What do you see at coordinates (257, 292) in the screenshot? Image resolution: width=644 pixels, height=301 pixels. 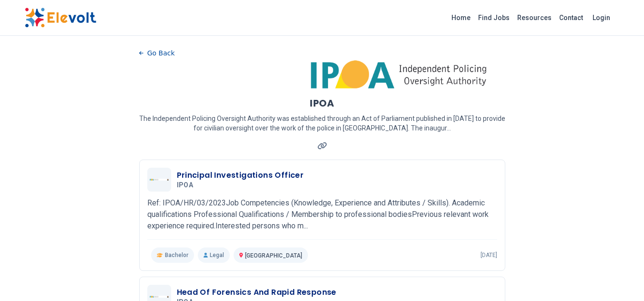 I see `h3: Head Of Forensics And Rapid Response` at bounding box center [257, 292].